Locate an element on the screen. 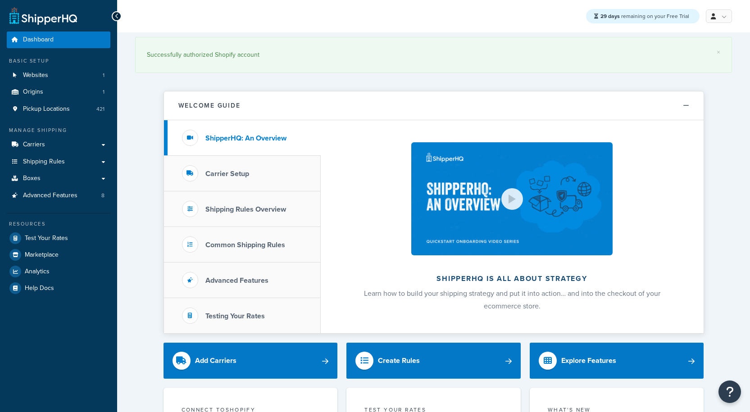 This screenshot has height=412, width=750. span: 421 is located at coordinates (100, 109).